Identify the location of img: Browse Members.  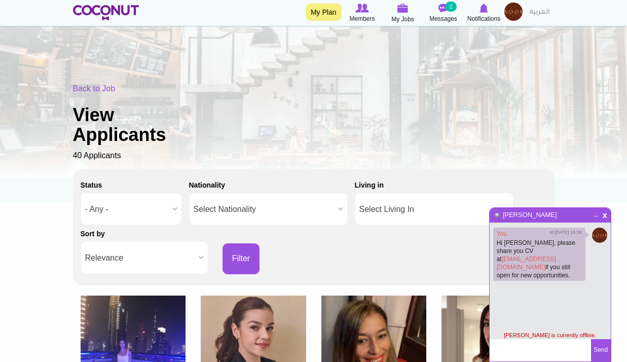
(362, 8).